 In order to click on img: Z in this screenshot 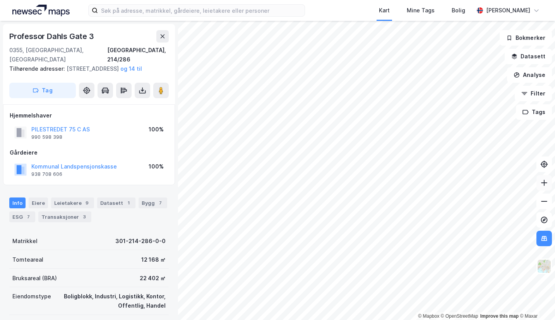, I will do `click(544, 266)`.